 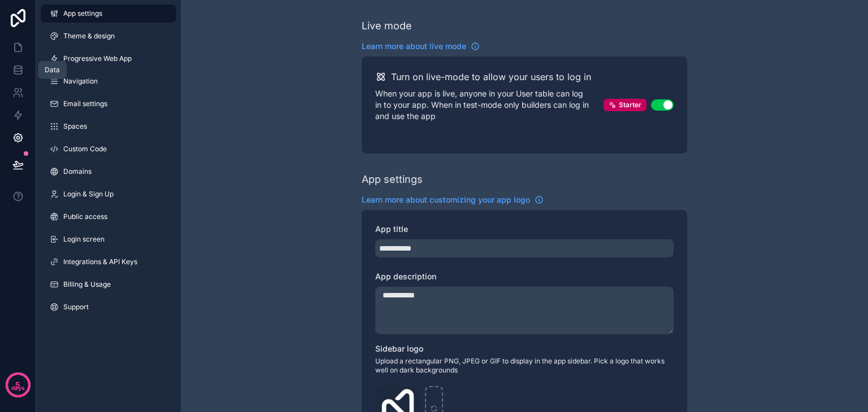 I want to click on a: Learn more about customizing your app logo, so click(x=452, y=200).